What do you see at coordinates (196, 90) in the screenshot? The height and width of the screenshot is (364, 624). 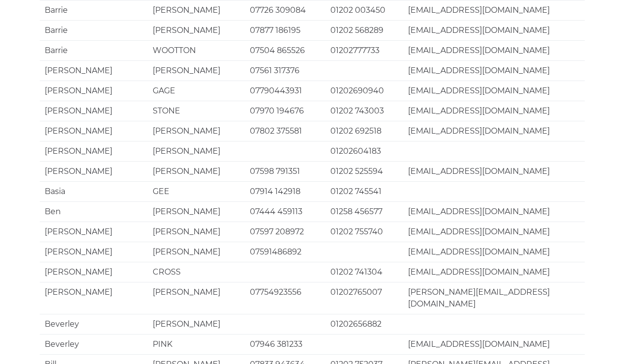 I see `td: GAGE` at bounding box center [196, 90].